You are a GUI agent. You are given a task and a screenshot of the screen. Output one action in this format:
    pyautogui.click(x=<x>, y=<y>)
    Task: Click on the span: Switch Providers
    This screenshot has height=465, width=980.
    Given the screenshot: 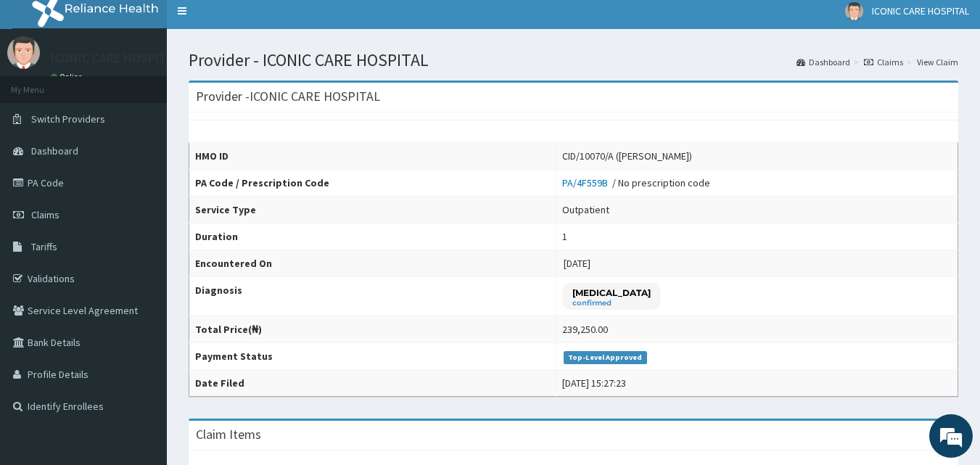 What is the action you would take?
    pyautogui.click(x=68, y=119)
    